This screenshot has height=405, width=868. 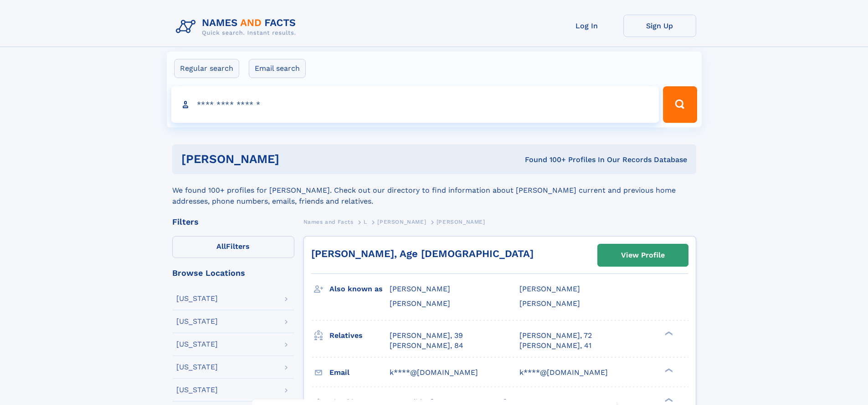 I want to click on div: Filters, so click(x=233, y=222).